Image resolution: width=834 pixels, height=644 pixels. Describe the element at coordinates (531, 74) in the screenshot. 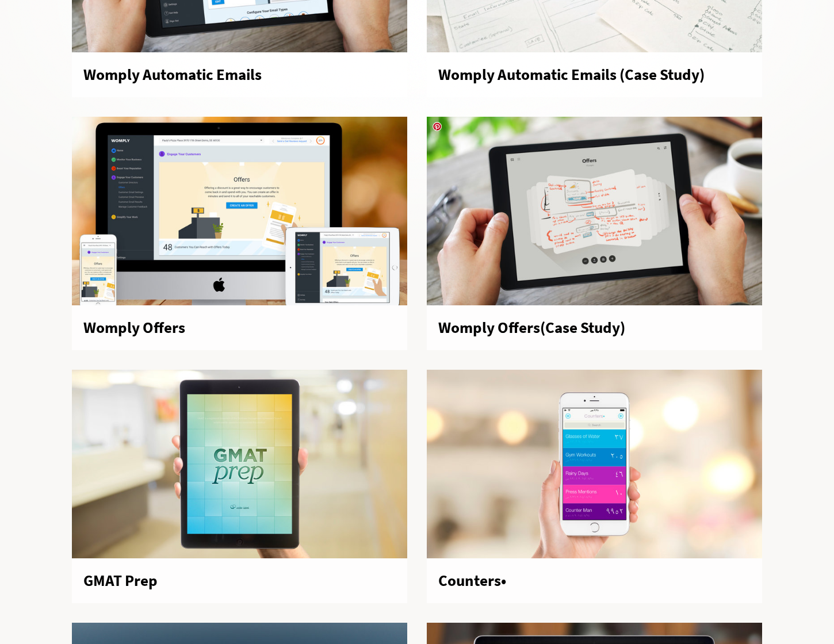

I see `p: Womply Automatic Emails (` at that location.